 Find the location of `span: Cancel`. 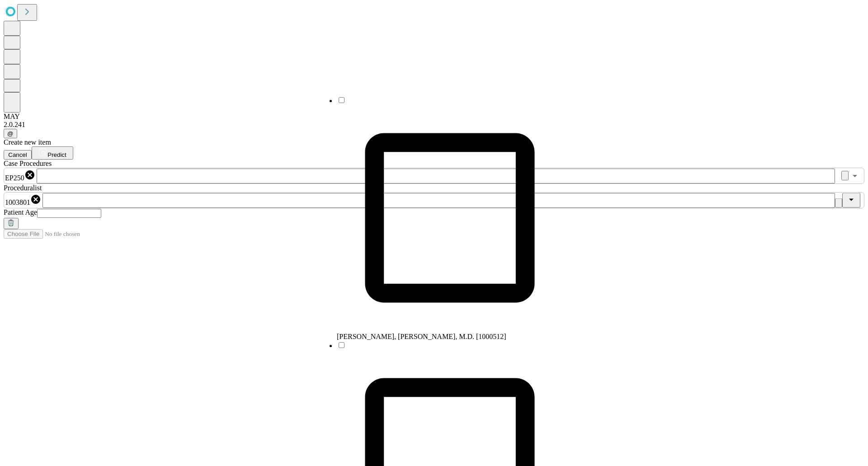

span: Cancel is located at coordinates (18, 154).